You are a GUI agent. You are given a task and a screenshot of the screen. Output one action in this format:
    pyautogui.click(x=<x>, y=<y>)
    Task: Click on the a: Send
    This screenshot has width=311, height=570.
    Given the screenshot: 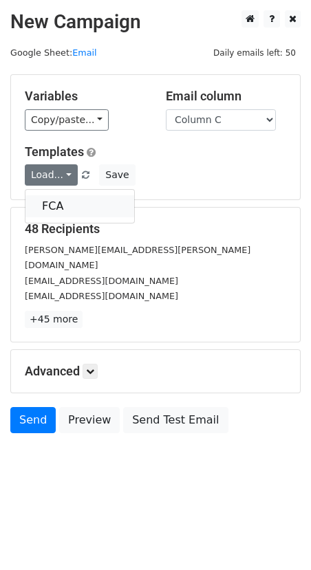 What is the action you would take?
    pyautogui.click(x=33, y=420)
    